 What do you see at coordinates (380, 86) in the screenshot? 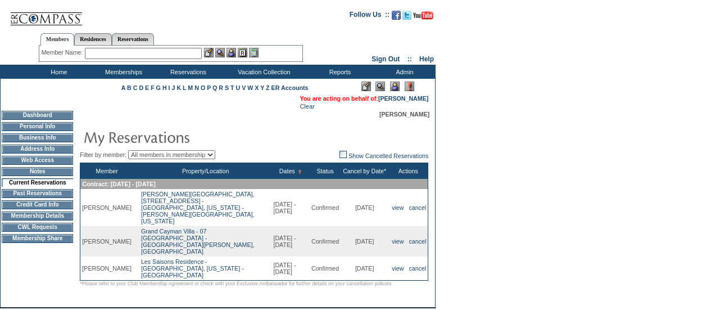
I see `img: View Mode` at bounding box center [380, 86].